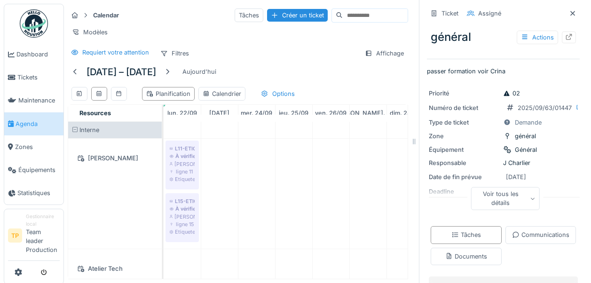 The image size is (591, 283). I want to click on div: Gestionnaire local, so click(43, 220).